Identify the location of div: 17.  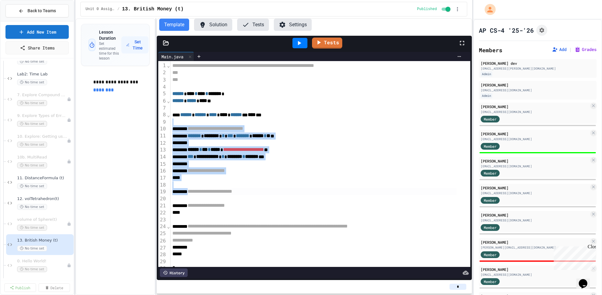
(162, 178).